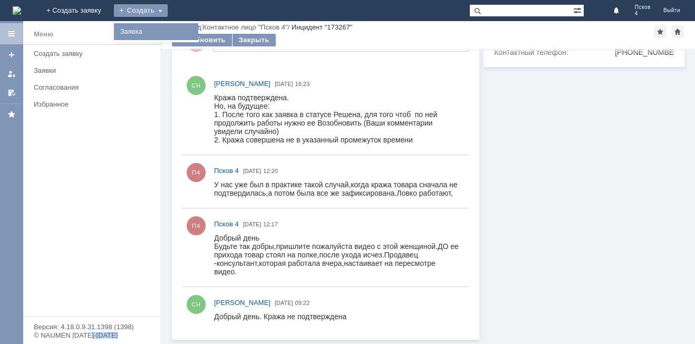 Image resolution: width=695 pixels, height=344 pixels. What do you see at coordinates (94, 70) in the screenshot?
I see `div: Заявки` at bounding box center [94, 70].